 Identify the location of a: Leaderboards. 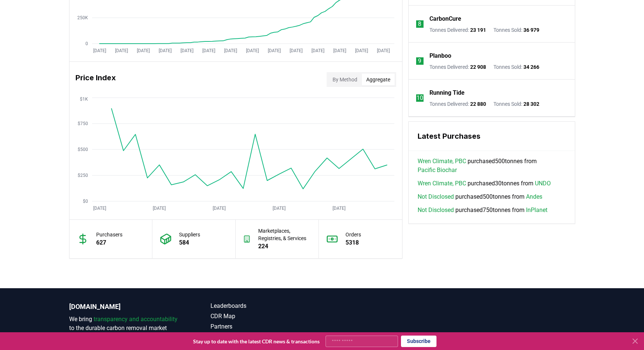
(266, 306).